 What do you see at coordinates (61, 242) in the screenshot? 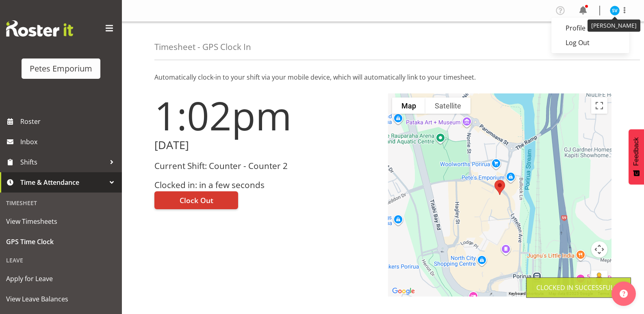
I see `a: GPS Time Clock` at bounding box center [61, 242].